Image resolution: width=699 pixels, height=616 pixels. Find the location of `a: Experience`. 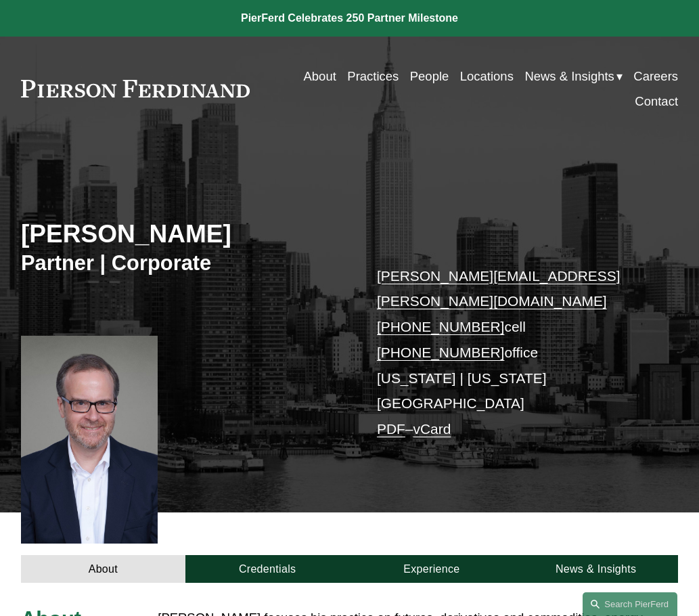

a: Experience is located at coordinates (431, 569).